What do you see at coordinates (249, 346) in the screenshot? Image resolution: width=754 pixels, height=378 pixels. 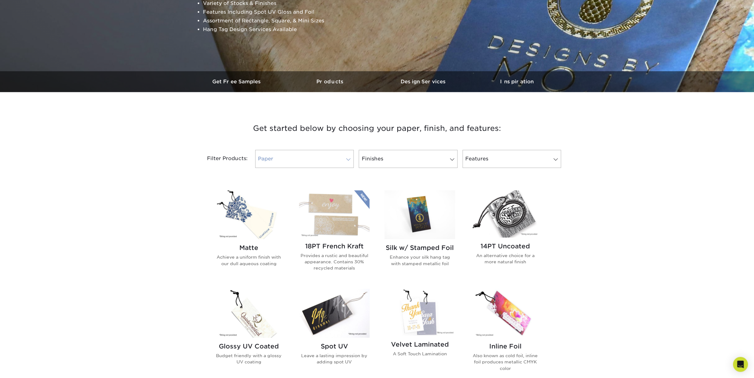 I see `h2: Glossy UV Coated` at bounding box center [249, 346].